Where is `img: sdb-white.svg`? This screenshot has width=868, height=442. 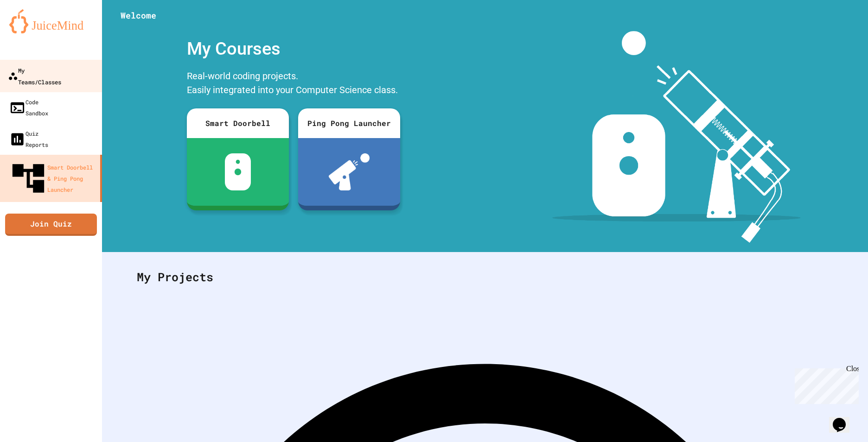 img: sdb-white.svg is located at coordinates (238, 172).